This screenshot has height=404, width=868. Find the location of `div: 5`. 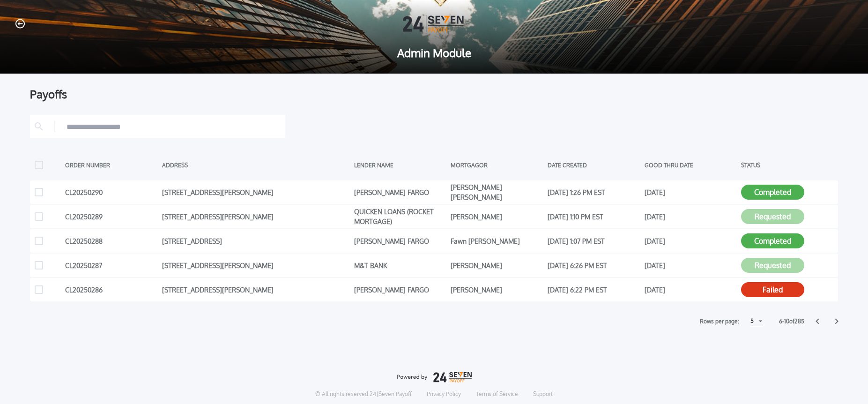

div: 5 is located at coordinates (751, 321).